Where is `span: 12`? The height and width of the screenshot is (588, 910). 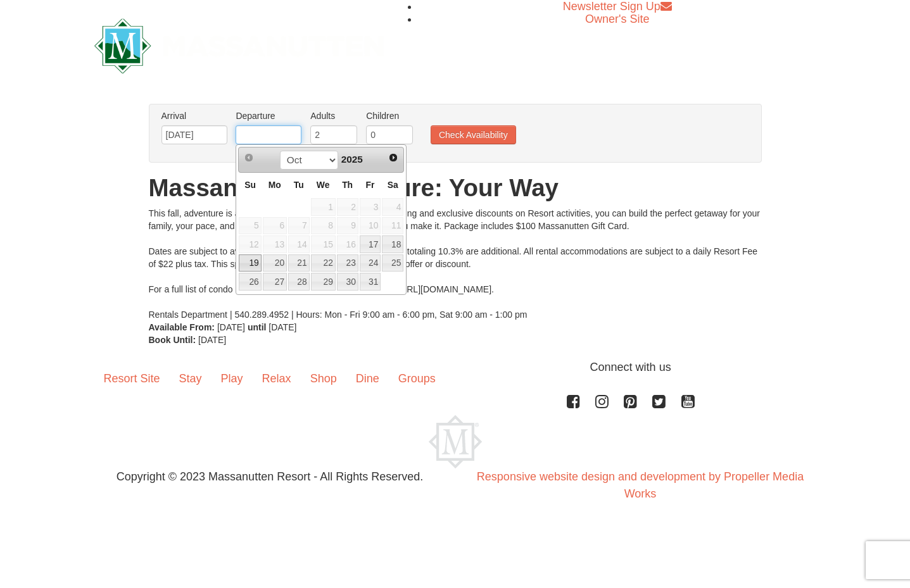
span: 12 is located at coordinates (249, 244).